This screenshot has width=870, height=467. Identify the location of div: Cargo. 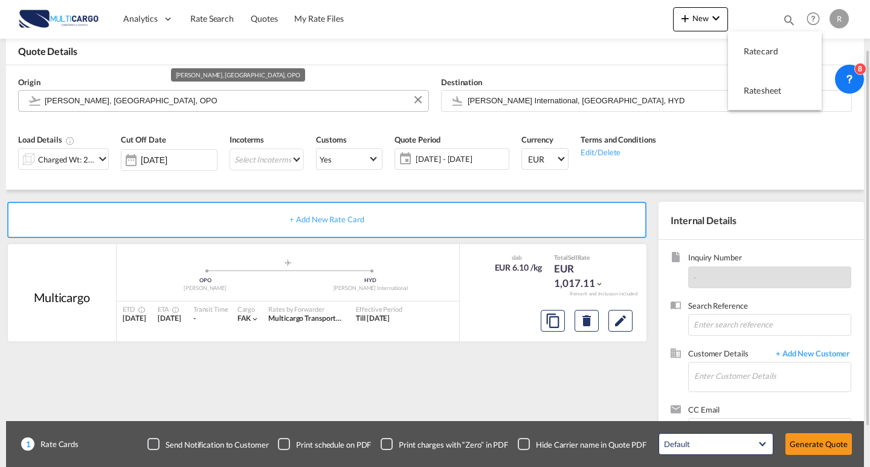
(248, 309).